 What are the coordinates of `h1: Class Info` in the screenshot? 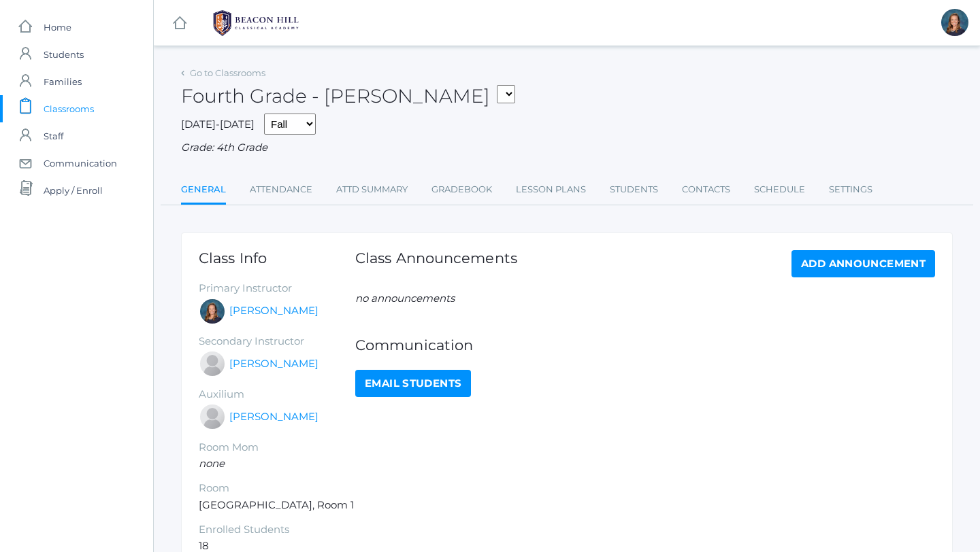 It's located at (277, 258).